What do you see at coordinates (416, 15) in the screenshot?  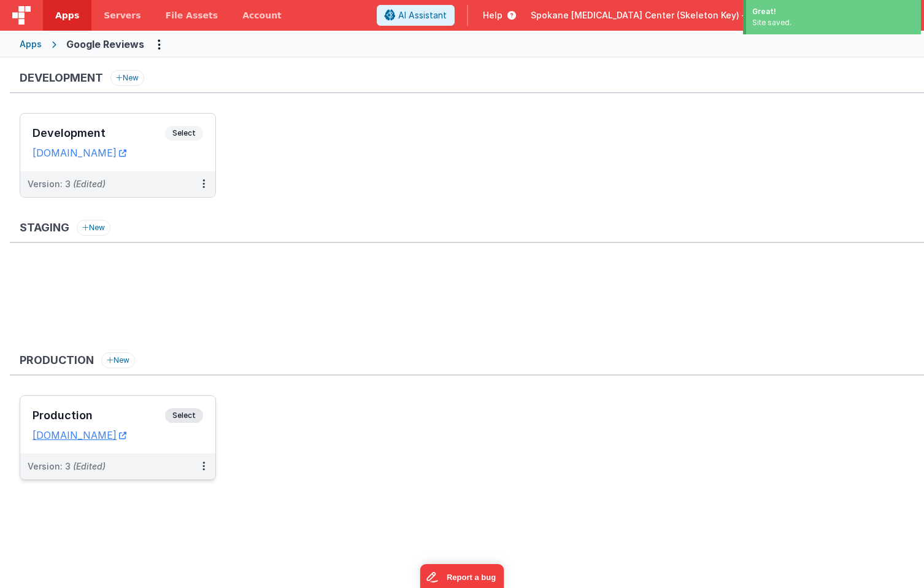 I see `button: AI Assistant` at bounding box center [416, 15].